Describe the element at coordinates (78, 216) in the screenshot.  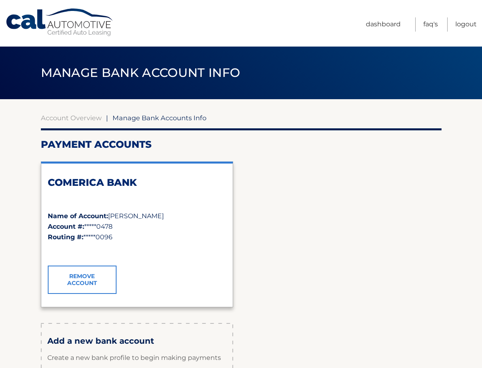
I see `strong: Name of Account:` at that location.